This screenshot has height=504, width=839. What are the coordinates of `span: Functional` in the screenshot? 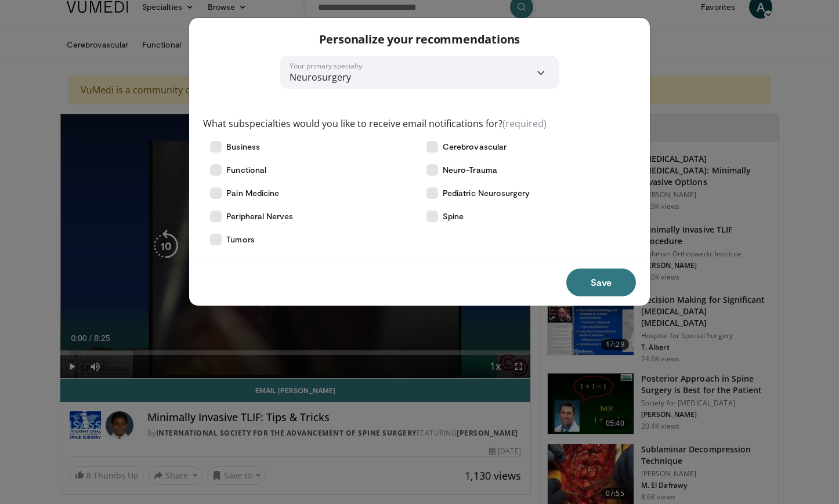 It's located at (246, 170).